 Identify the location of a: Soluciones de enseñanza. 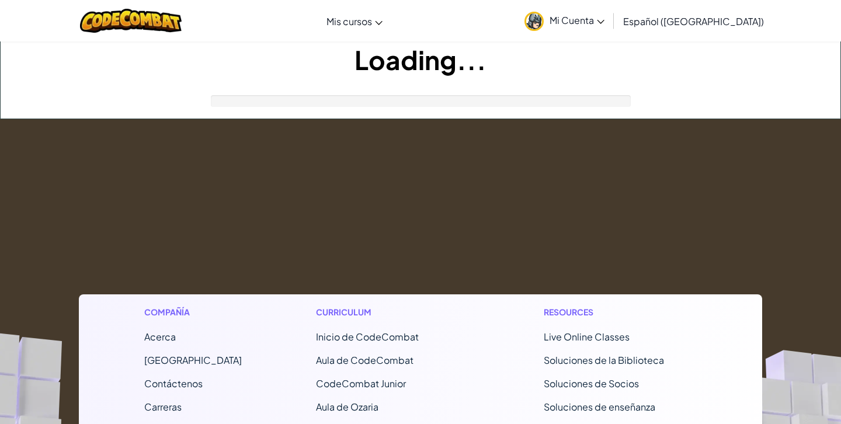
(599, 407).